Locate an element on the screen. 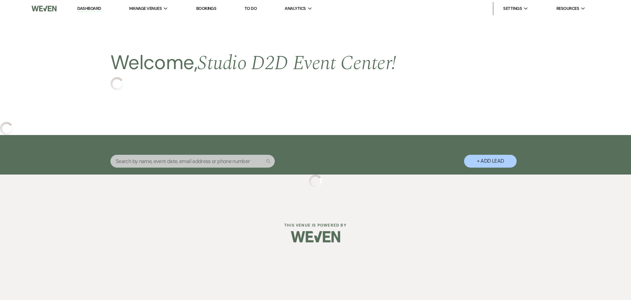 The width and height of the screenshot is (631, 300). a: To Do is located at coordinates (251, 8).